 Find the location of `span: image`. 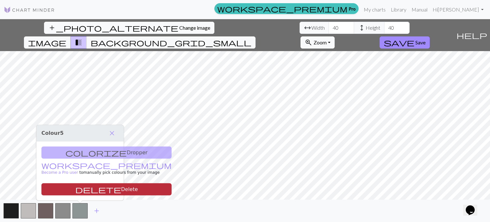

span: image is located at coordinates (47, 42).